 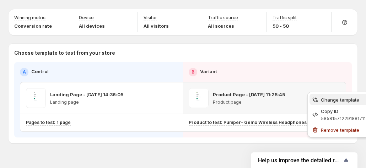 What do you see at coordinates (87, 102) in the screenshot?
I see `p: Landing page` at bounding box center [87, 102].